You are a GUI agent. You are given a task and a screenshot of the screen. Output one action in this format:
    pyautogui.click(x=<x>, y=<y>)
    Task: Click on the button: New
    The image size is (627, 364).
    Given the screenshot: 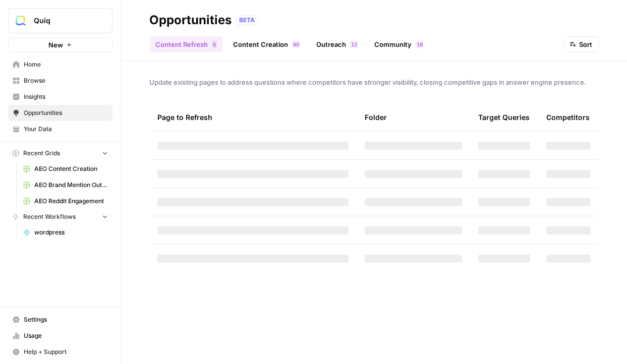 What is the action you would take?
    pyautogui.click(x=60, y=45)
    